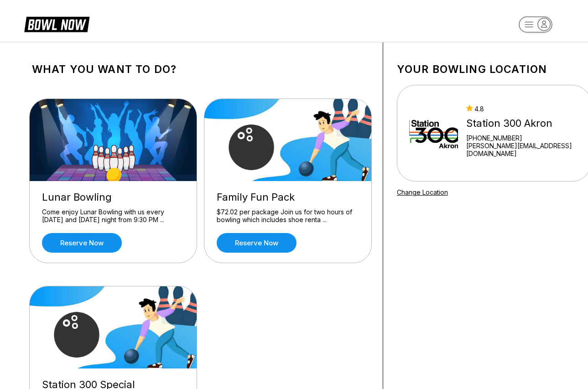 The width and height of the screenshot is (588, 389). What do you see at coordinates (522, 123) in the screenshot?
I see `div: Station 300 Akron` at bounding box center [522, 123].